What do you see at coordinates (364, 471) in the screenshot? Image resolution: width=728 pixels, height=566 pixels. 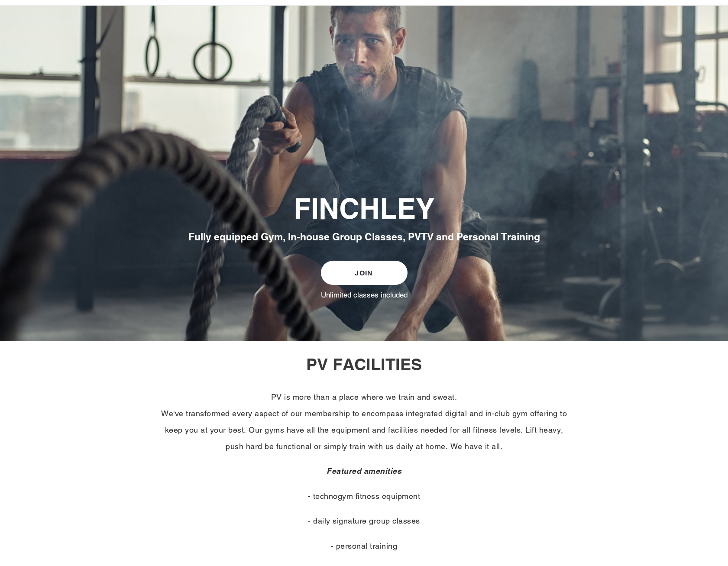 I see `em: Featured amenities` at bounding box center [364, 471].